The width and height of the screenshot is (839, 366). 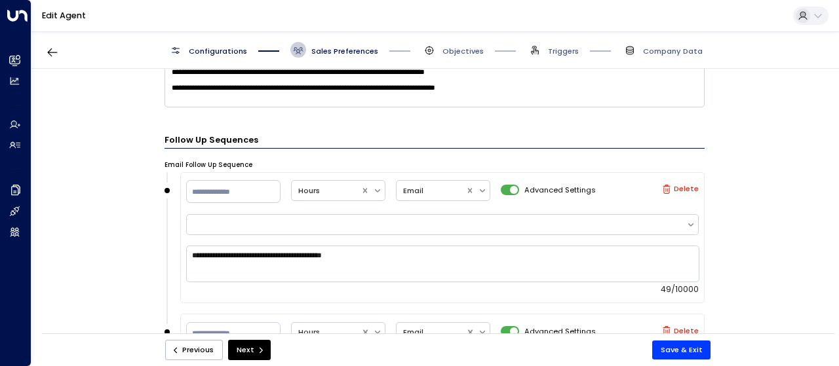 I want to click on span: Configurations, so click(x=218, y=51).